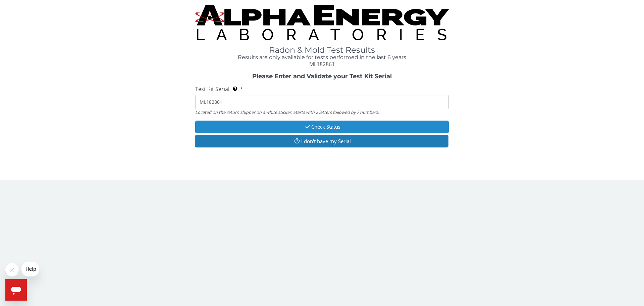  I want to click on img: TightCrop.jpg, so click(322, 22).